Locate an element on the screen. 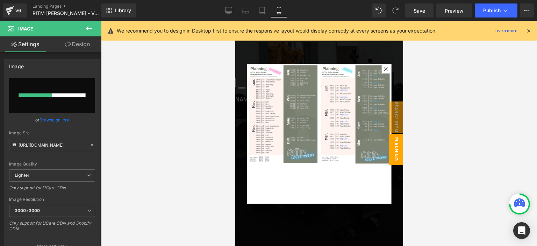 This screenshot has height=246, width=537. span: séance ritm is located at coordinates (161, 96).